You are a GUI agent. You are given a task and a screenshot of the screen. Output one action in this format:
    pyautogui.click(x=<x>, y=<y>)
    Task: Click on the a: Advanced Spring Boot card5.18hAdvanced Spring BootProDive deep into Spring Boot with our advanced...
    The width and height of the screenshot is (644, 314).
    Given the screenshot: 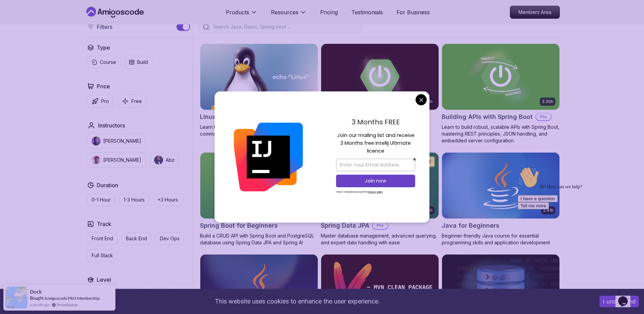 What is the action you would take?
    pyautogui.click(x=380, y=94)
    